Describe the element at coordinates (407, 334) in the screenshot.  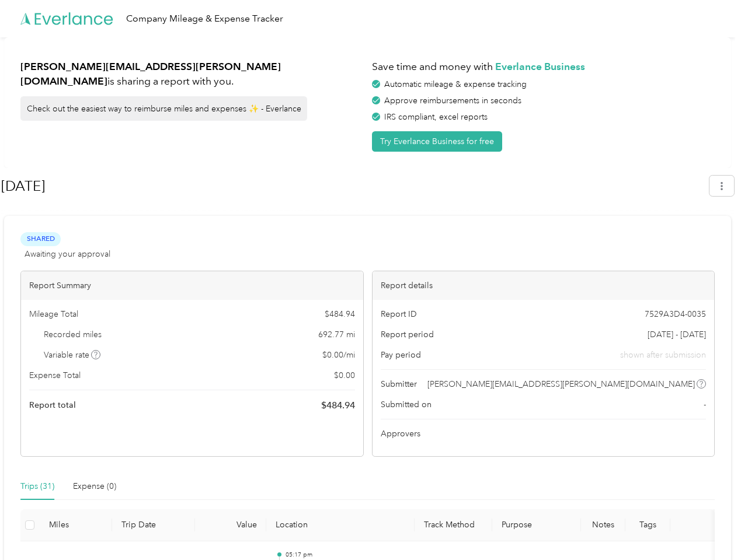
I see `span: Report period` at that location.